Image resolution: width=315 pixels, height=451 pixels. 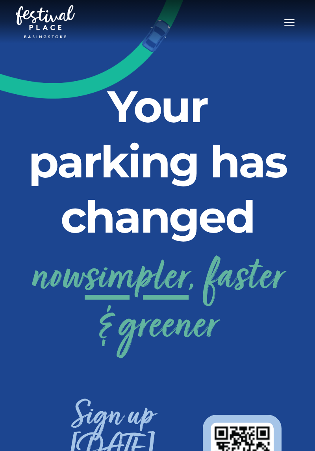 What do you see at coordinates (137, 279) in the screenshot?
I see `span: simpler` at bounding box center [137, 279].